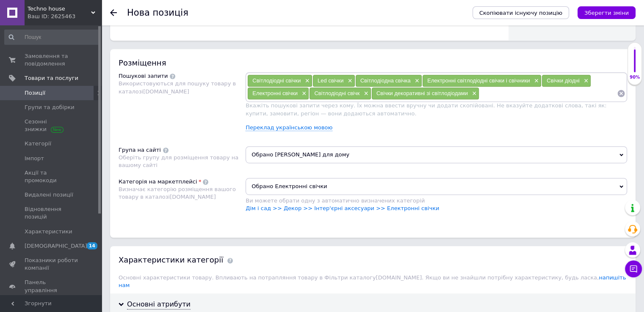 The width and height of the screenshot is (644, 312). What do you see at coordinates (51, 177) in the screenshot?
I see `span: Акції та промокоди` at bounding box center [51, 177].